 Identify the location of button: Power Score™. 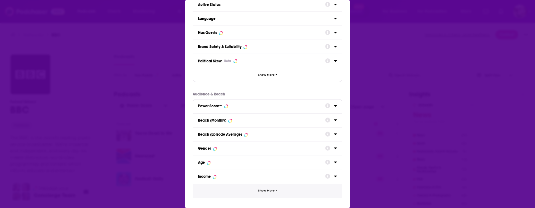
(261, 106).